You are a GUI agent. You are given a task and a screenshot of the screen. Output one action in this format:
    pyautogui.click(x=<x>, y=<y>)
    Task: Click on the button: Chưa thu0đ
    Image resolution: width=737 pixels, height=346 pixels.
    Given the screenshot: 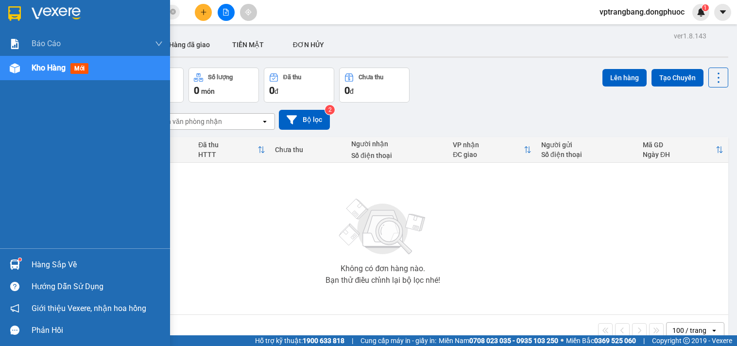 What is the action you would take?
    pyautogui.click(x=374, y=85)
    